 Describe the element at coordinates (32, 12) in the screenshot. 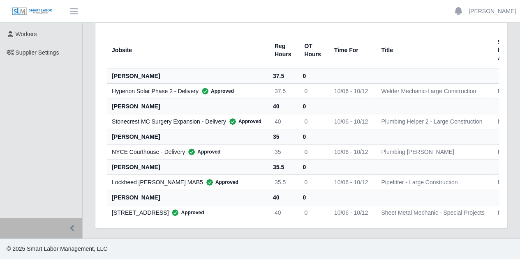

I see `img: SLM Logo` at that location.